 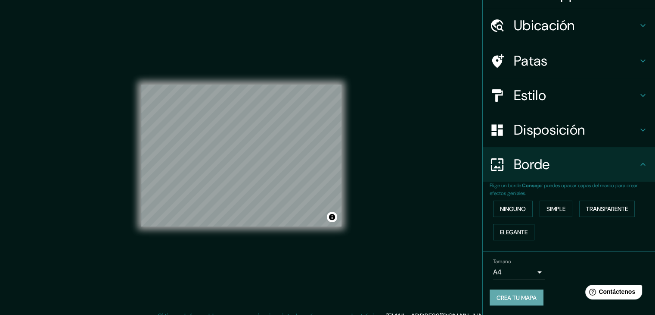 What do you see at coordinates (517, 297) in the screenshot?
I see `font: Crea tu mapa` at bounding box center [517, 297].